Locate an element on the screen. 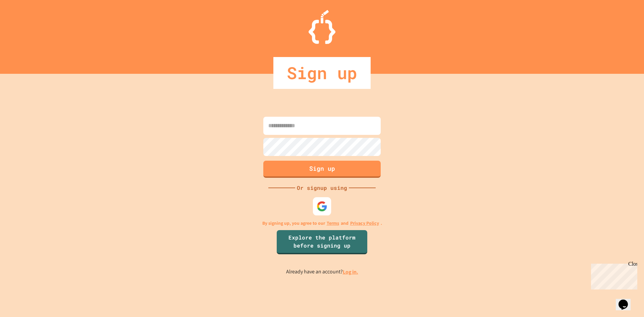 The image size is (644, 317). img: google-icon.svg is located at coordinates (322, 206).